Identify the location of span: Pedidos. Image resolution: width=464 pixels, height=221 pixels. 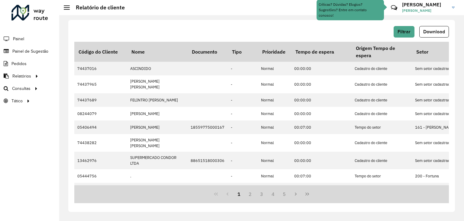
(19, 63).